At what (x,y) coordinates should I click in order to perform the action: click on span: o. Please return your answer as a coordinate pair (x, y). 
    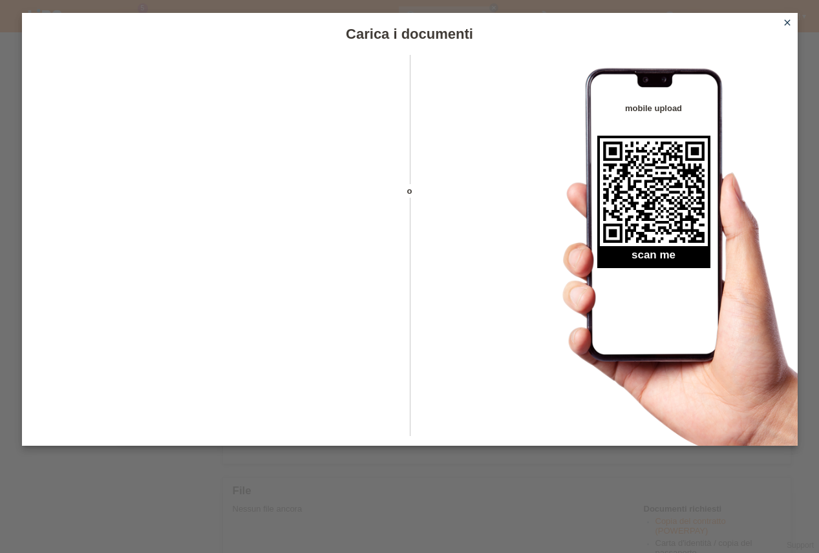
    Looking at the image, I should click on (410, 191).